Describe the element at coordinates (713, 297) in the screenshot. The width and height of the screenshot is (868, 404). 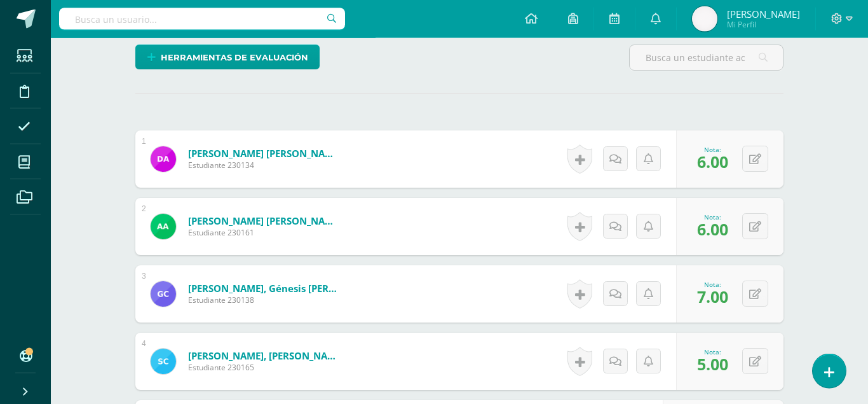
I see `span: 7.00` at that location.